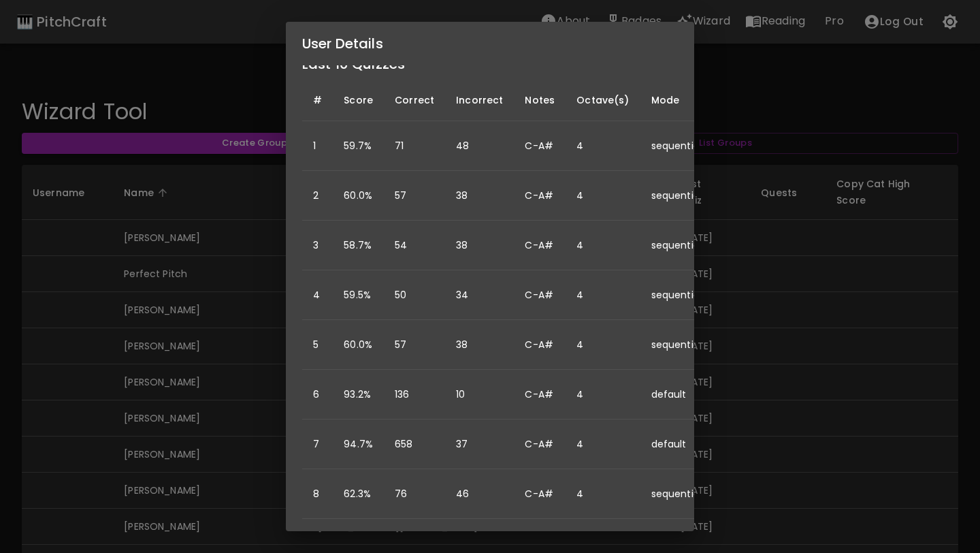 Image resolution: width=980 pixels, height=553 pixels. Describe the element at coordinates (602, 100) in the screenshot. I see `th: Octave(s)` at that location.